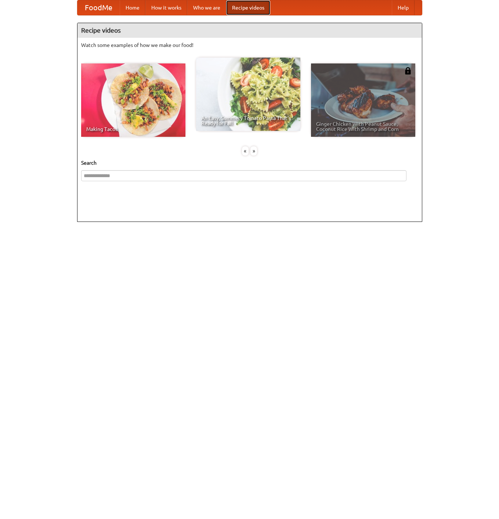  Describe the element at coordinates (248, 8) in the screenshot. I see `a: Recipe videos` at that location.